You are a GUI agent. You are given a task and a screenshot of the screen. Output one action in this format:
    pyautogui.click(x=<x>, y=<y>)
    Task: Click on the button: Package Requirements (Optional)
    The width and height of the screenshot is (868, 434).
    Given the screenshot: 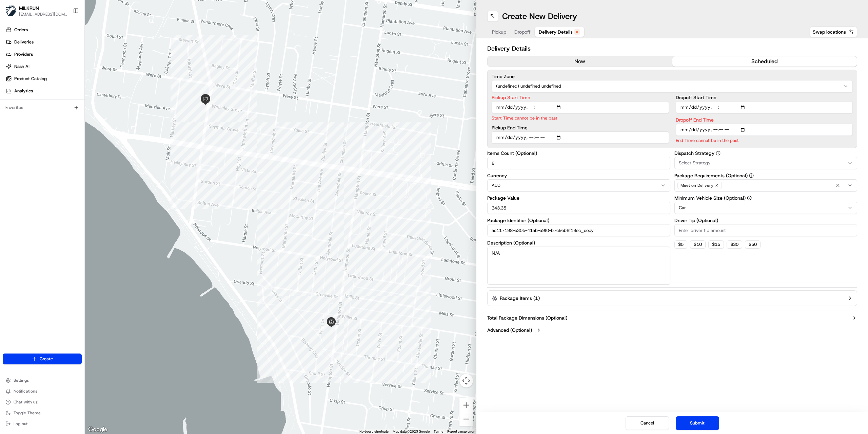 What is the action you would take?
    pyautogui.click(x=751, y=175)
    